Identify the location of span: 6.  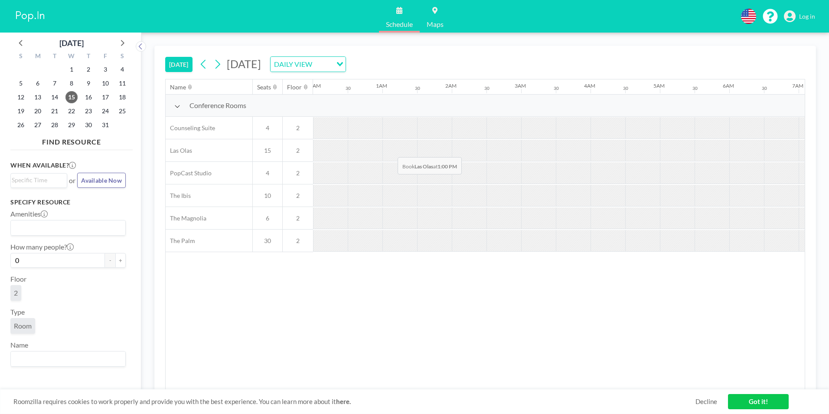
(268, 218).